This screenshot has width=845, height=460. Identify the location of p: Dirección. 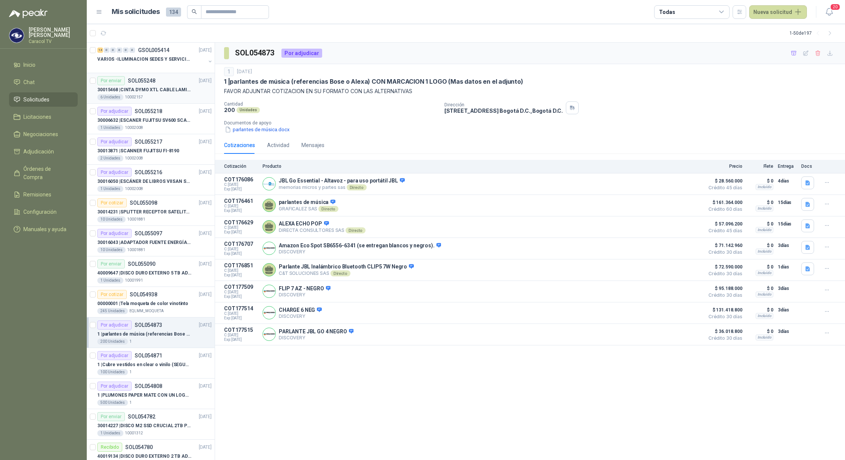
(503, 105).